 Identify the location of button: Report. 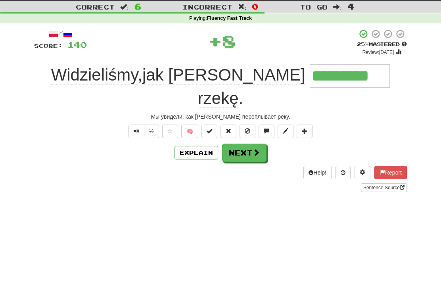
(390, 172).